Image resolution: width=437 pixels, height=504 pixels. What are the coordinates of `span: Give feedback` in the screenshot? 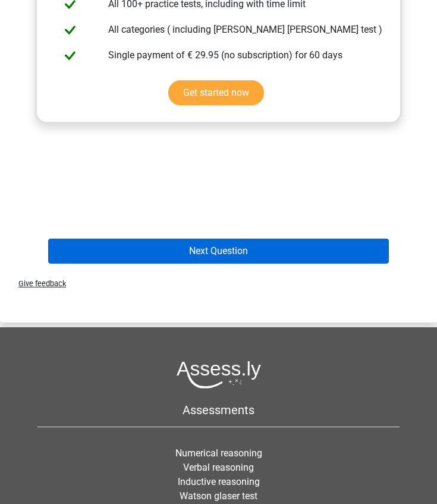 It's located at (37, 283).